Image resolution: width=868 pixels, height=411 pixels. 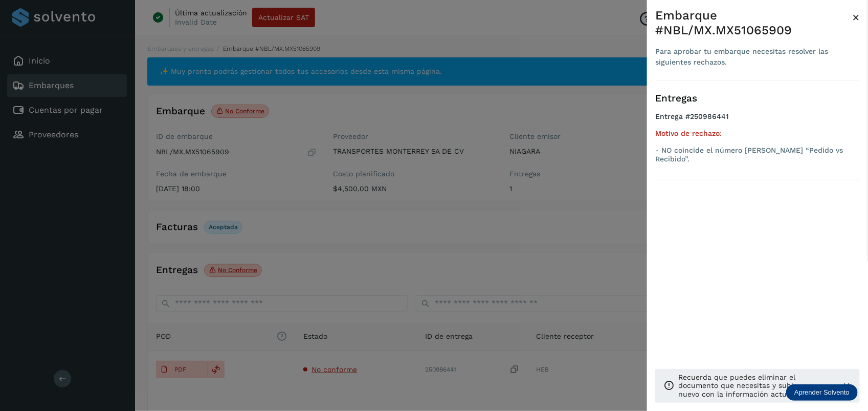 I want to click on p: Aprender Solvento, so click(x=822, y=392).